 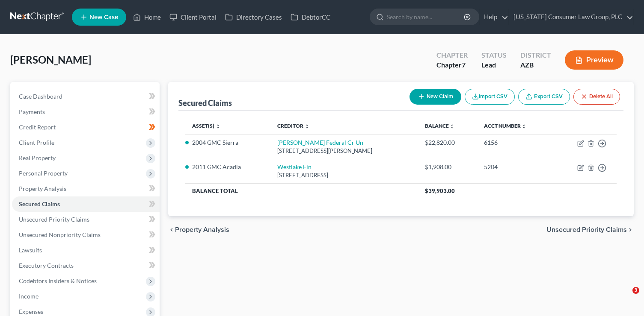 I want to click on a: Executory Contracts, so click(x=86, y=266).